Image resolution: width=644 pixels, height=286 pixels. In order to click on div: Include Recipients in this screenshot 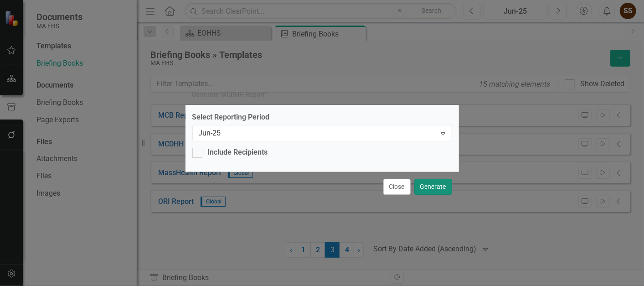, I will do `click(238, 152)`.